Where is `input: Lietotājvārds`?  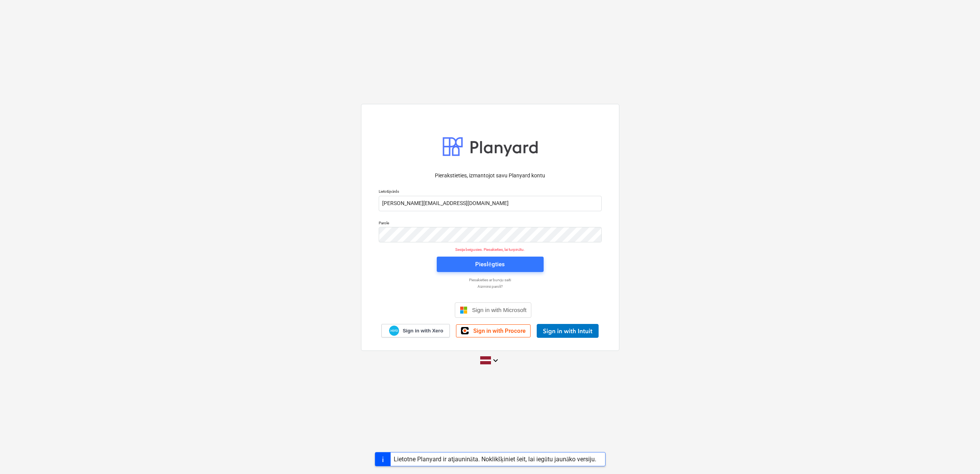 input: Lietotājvārds is located at coordinates (490, 204).